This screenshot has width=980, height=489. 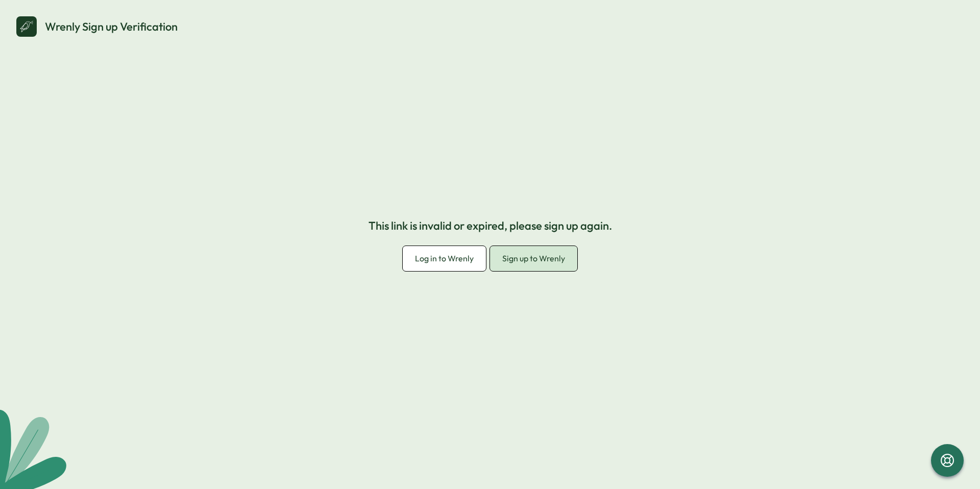 I want to click on span: Sign up to Wrenly, so click(x=534, y=259).